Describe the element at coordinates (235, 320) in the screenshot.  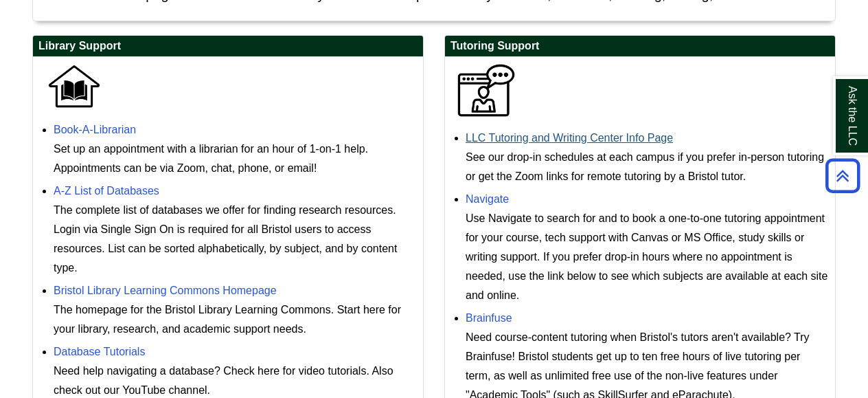
I see `div: The homepage for the Bristol Library Learning Commons. Start here for your library, research, and...` at that location.